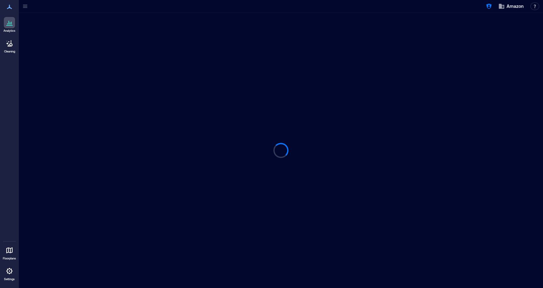 Image resolution: width=543 pixels, height=288 pixels. What do you see at coordinates (9, 273) in the screenshot?
I see `a: Settings` at bounding box center [9, 273].